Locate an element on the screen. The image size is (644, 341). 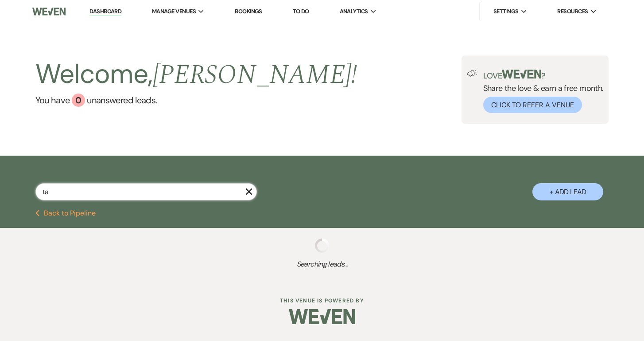
span: Manage Venues is located at coordinates (174, 12).